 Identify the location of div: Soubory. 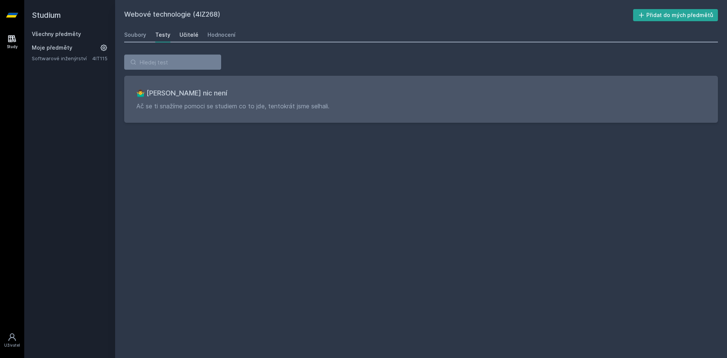
(135, 35).